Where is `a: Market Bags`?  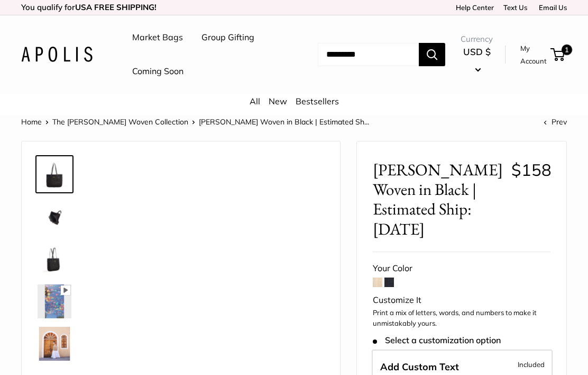
a: Market Bags is located at coordinates (157, 37).